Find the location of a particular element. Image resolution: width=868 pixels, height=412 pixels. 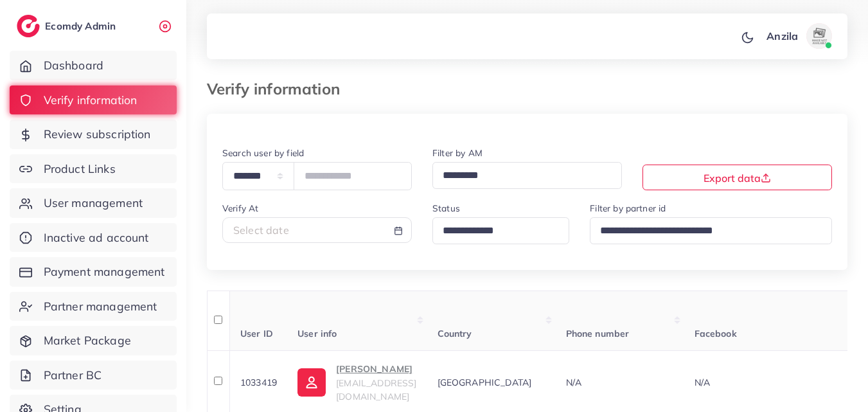

label: Status is located at coordinates (446, 208).